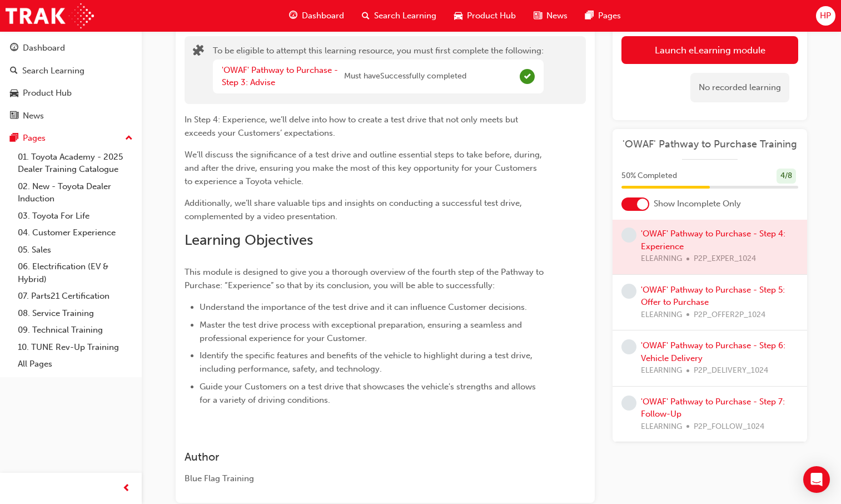 The width and height of the screenshot is (841, 504). What do you see at coordinates (365, 478) in the screenshot?
I see `div: Blue Flag Training` at bounding box center [365, 478].